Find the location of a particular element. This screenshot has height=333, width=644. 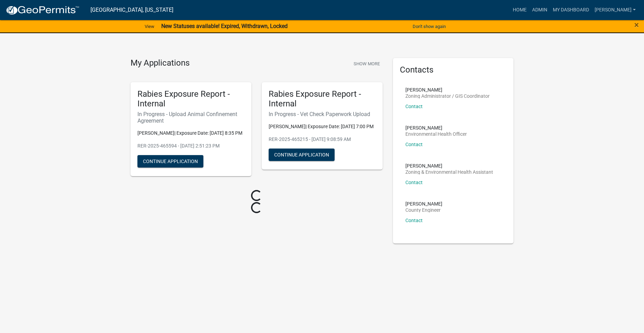

button: Close is located at coordinates (636, 25).